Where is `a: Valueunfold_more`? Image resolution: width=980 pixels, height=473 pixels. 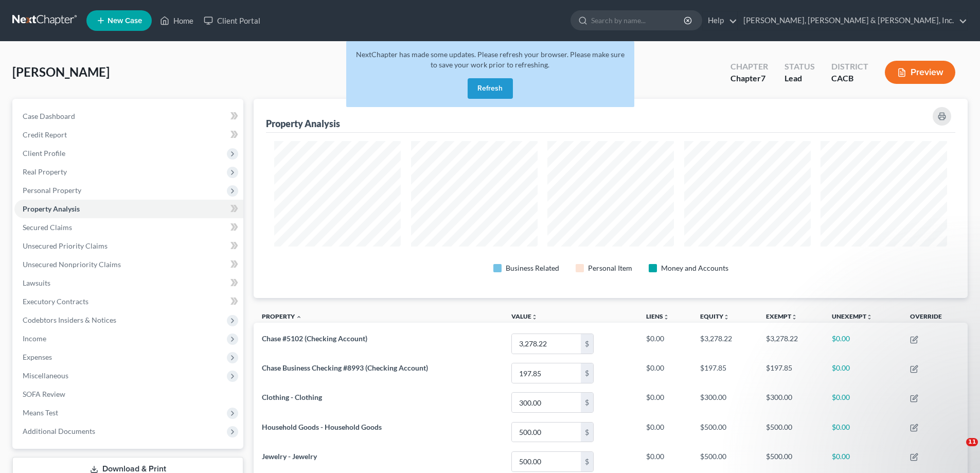
a: Valueunfold_more is located at coordinates (524, 316).